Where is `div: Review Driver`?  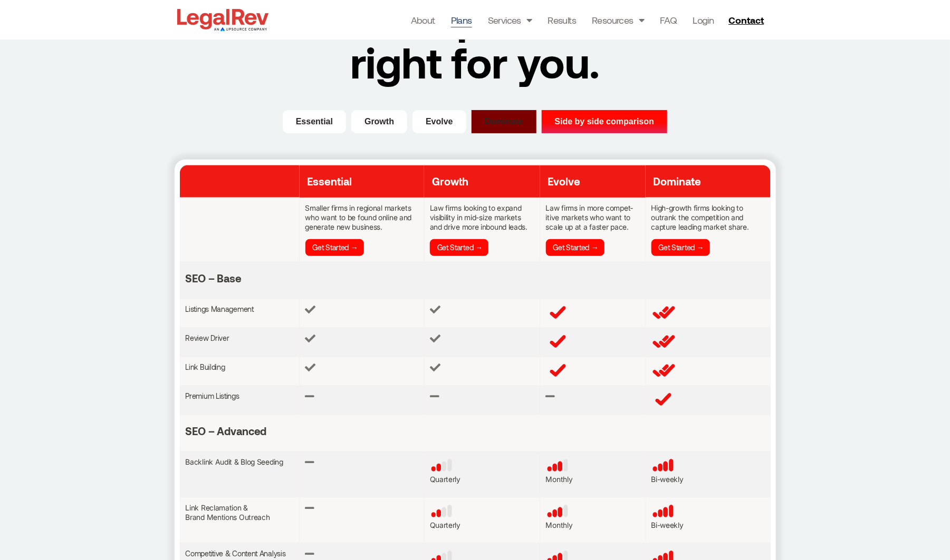 div: Review Driver is located at coordinates (240, 339).